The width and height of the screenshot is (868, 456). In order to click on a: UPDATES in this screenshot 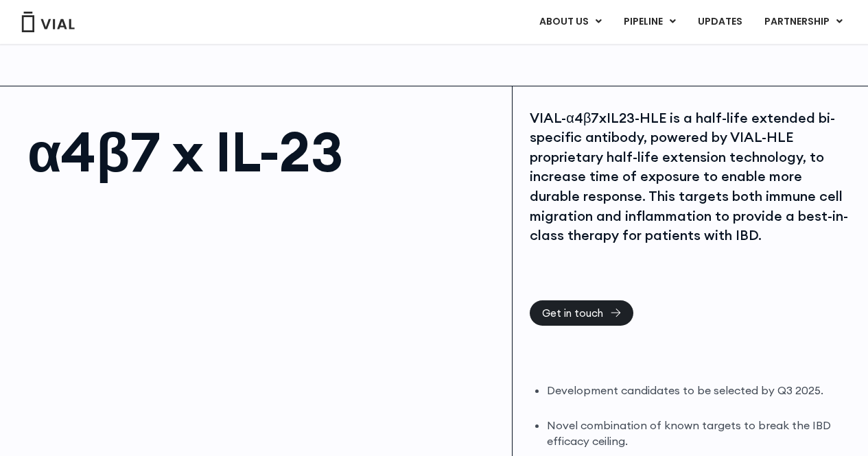, I will do `click(720, 22)`.